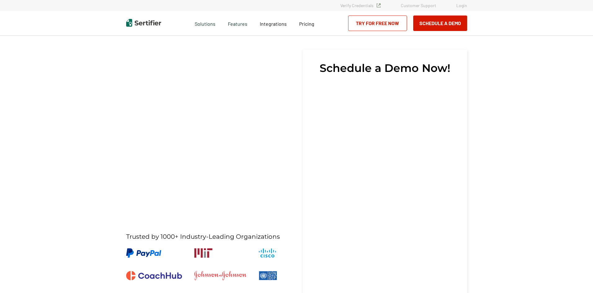 The image size is (593, 293). What do you see at coordinates (379, 5) in the screenshot?
I see `img: Verified` at bounding box center [379, 5].